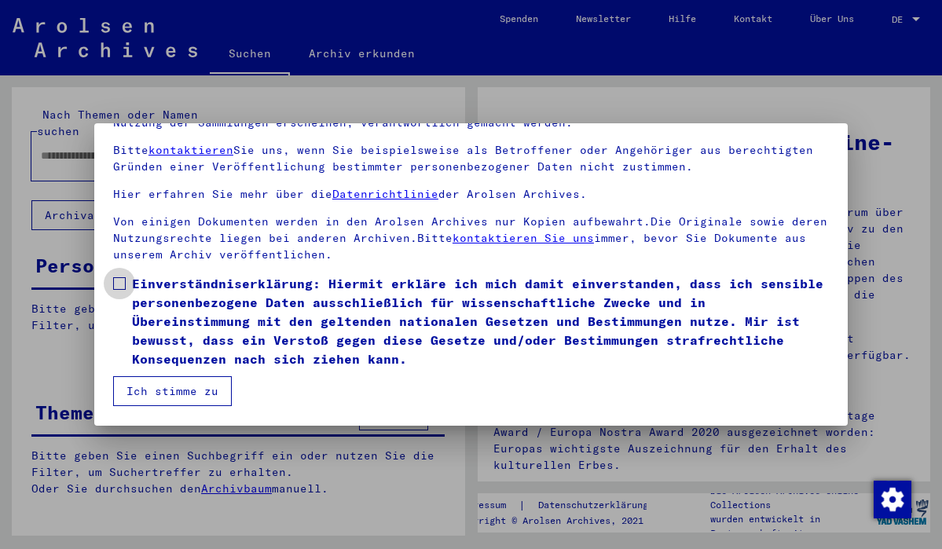 The height and width of the screenshot is (549, 942). I want to click on p: Hier erfahren Sie mehr über die der Arolsen Archives., so click(470, 194).